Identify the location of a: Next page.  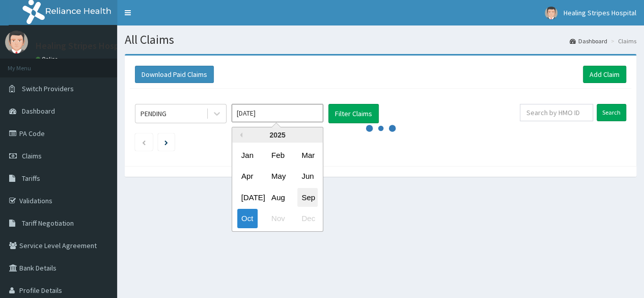
(166, 142).